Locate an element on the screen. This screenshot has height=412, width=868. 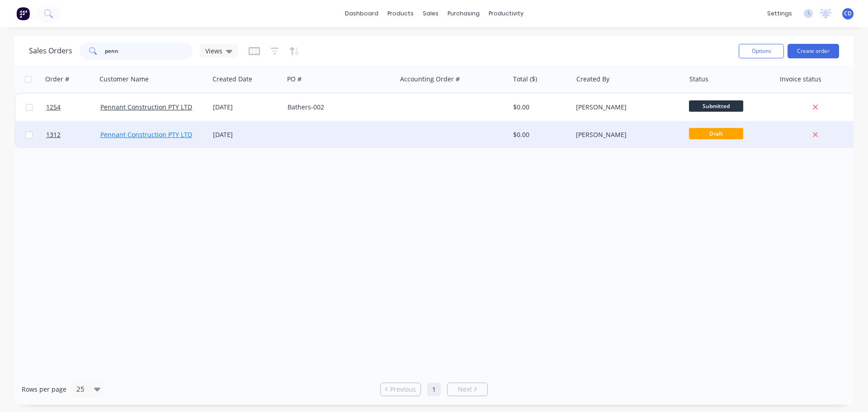
a: Previous page is located at coordinates (400, 389).